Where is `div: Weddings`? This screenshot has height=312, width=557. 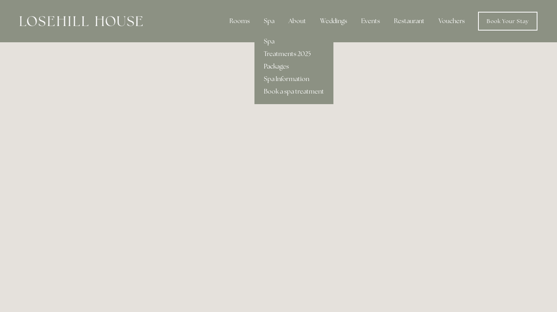
div: Weddings is located at coordinates (334, 21).